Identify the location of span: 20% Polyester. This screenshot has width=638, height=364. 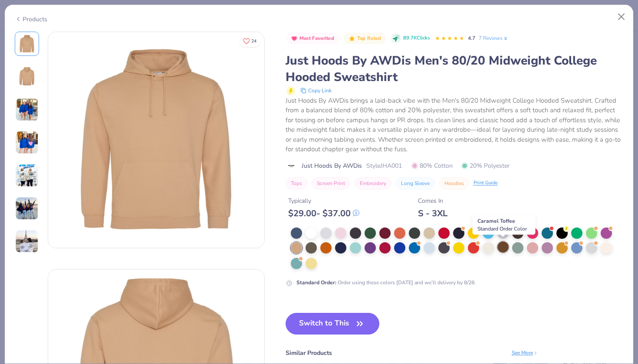
(485, 165).